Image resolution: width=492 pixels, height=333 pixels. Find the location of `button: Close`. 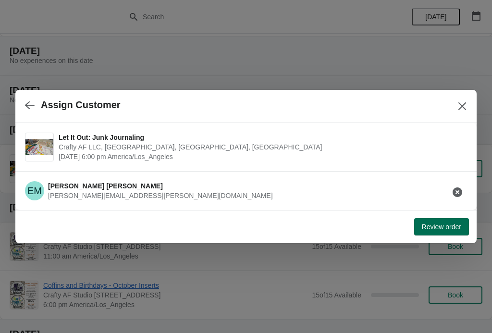

button: Close is located at coordinates (462, 106).